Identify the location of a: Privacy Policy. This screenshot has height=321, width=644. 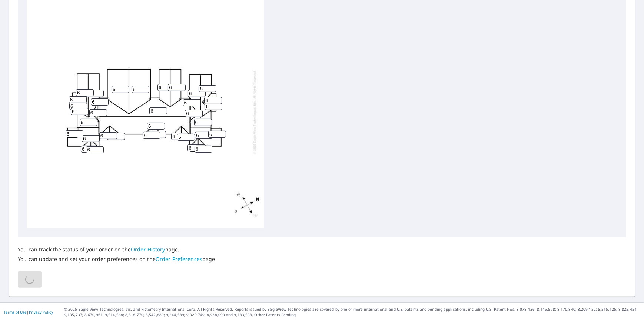
(41, 313).